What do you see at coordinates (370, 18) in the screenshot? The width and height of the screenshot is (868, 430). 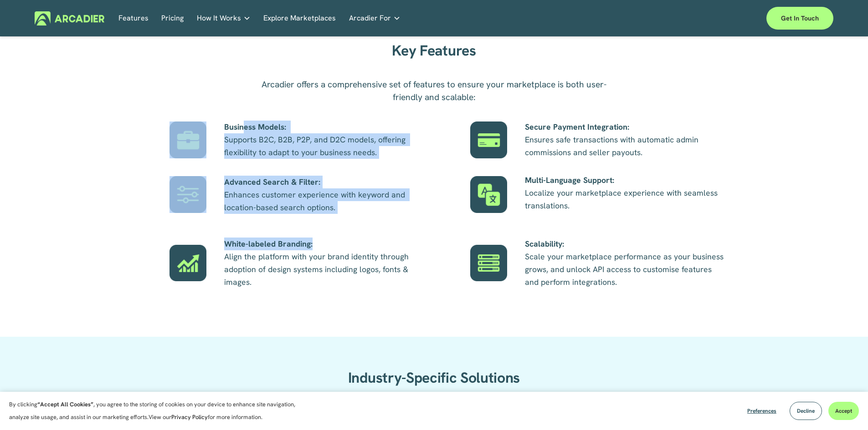 I see `span: Arcadier For` at bounding box center [370, 18].